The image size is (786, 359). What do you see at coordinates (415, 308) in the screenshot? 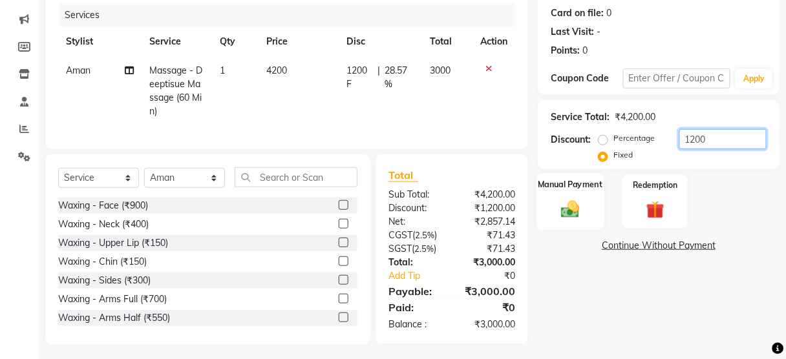
I see `div: Paid:` at bounding box center [415, 308].